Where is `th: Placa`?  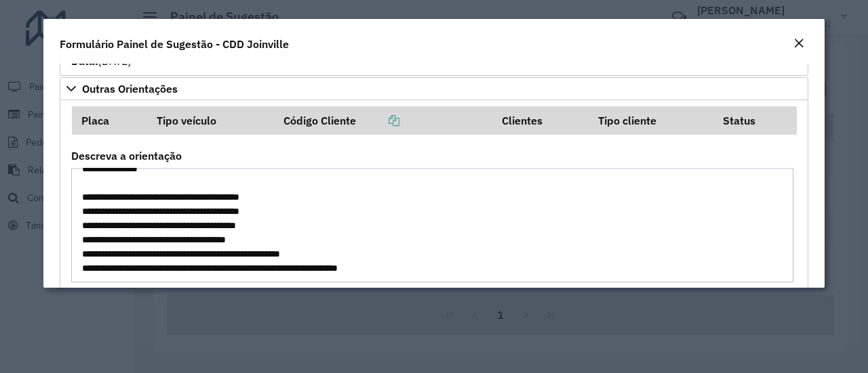
th: Placa is located at coordinates (110, 121).